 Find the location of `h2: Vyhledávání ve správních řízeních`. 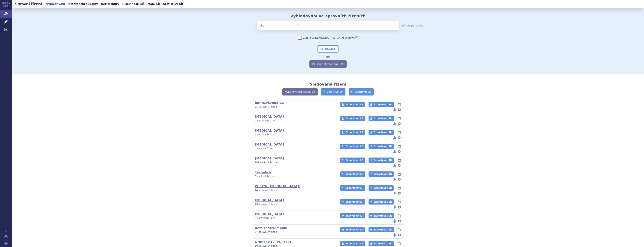

h2: Vyhledávání ve správních řízeních is located at coordinates (328, 16).